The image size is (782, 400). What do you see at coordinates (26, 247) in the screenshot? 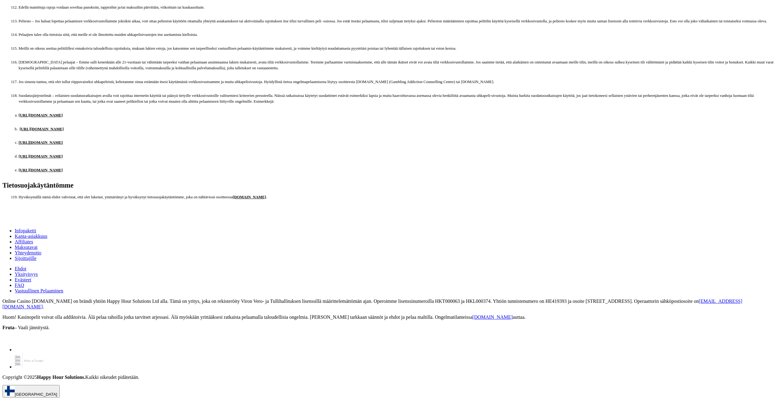
I see `a: Maksutavat` at bounding box center [26, 247].